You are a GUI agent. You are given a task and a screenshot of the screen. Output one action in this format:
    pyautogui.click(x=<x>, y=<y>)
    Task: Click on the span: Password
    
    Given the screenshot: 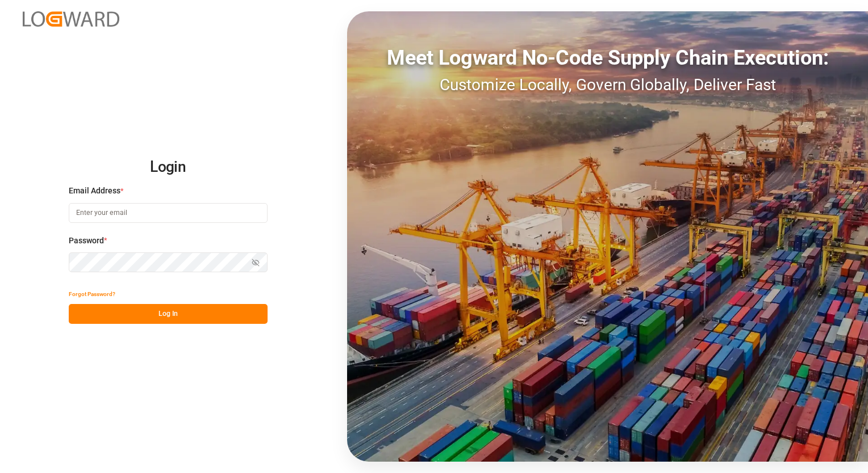 What is the action you would take?
    pyautogui.click(x=86, y=241)
    